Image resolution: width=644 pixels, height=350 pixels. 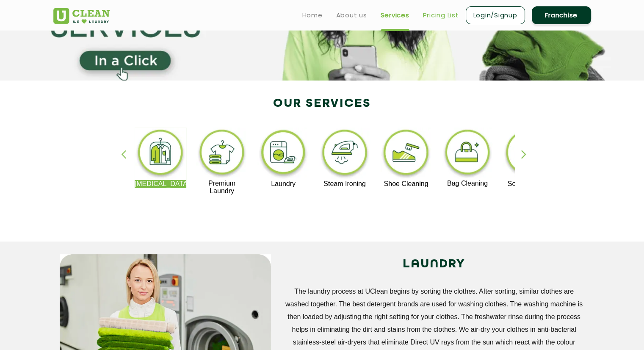 What do you see at coordinates (441, 15) in the screenshot?
I see `a: Pricing List` at bounding box center [441, 15].